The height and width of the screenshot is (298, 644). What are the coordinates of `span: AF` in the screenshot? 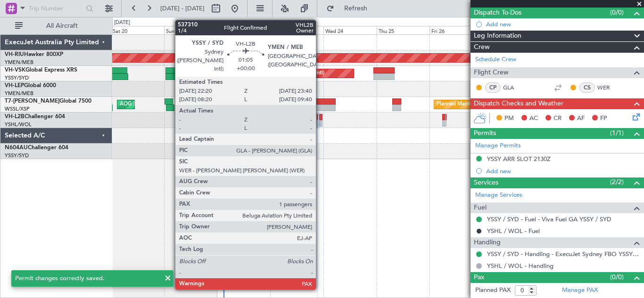 It's located at (581, 119).